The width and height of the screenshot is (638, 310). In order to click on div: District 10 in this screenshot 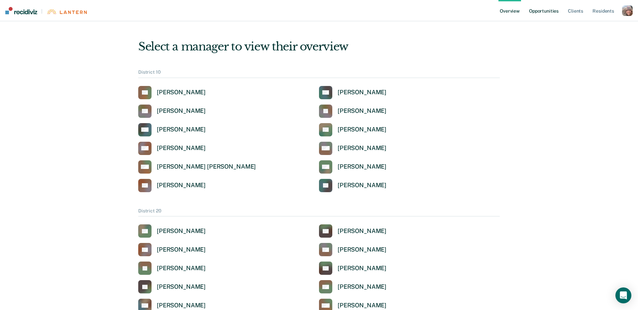, I will do `click(319, 74)`.